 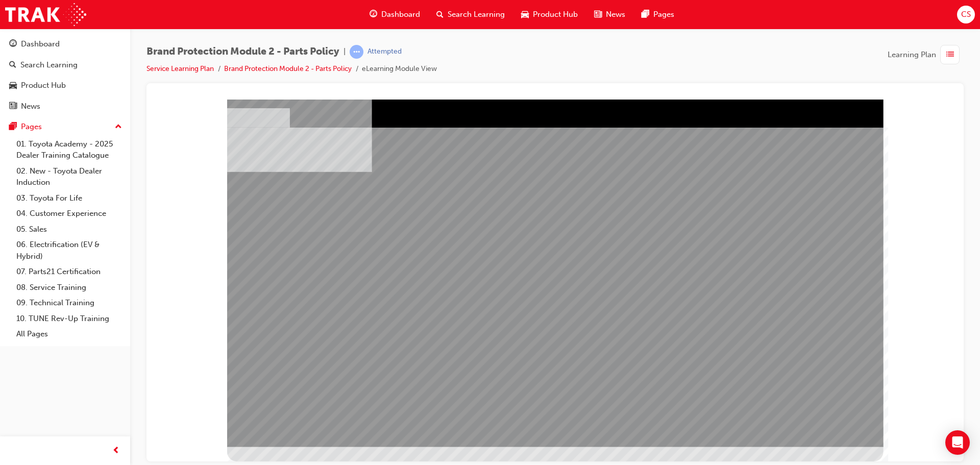 I want to click on a: News, so click(x=65, y=106).